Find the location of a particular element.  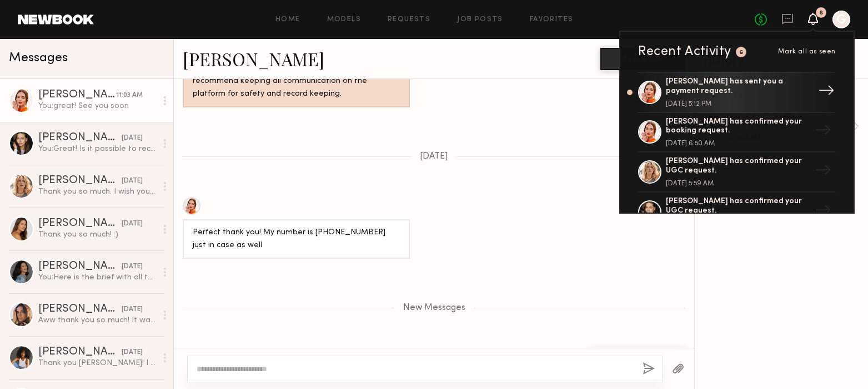

div: You: great! See you soon is located at coordinates (97, 105).